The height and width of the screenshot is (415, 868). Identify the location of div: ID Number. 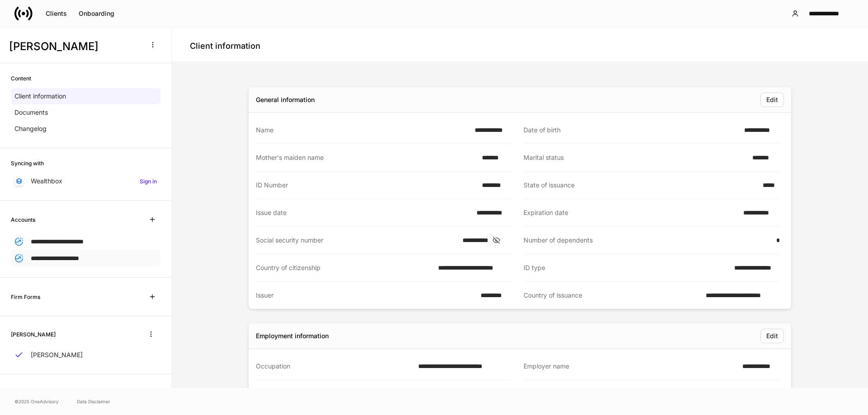
(366, 185).